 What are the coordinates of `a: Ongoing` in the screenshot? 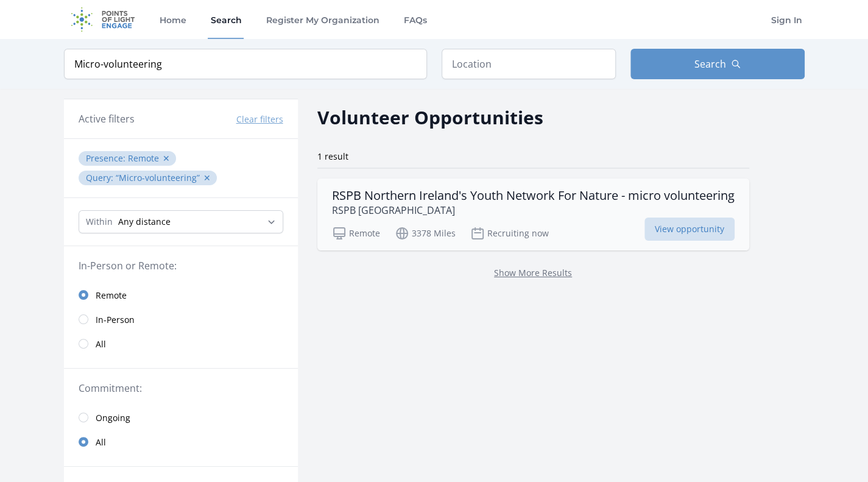 It's located at (181, 417).